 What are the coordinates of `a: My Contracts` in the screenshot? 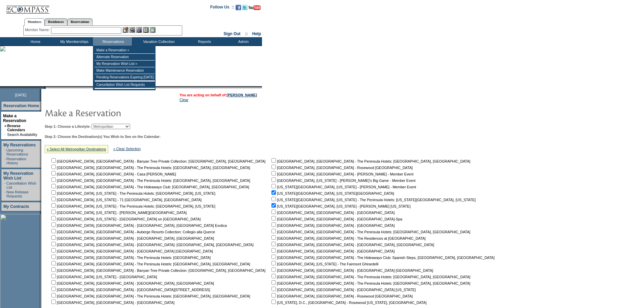 It's located at (17, 207).